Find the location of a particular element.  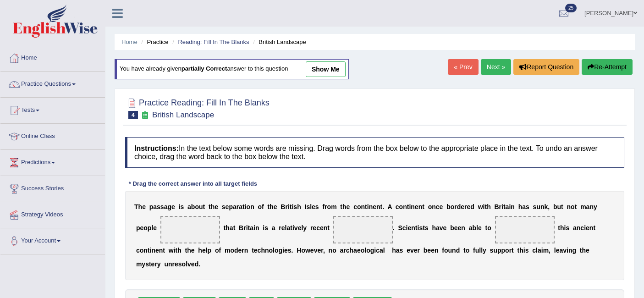

b: g is located at coordinates (169, 207).